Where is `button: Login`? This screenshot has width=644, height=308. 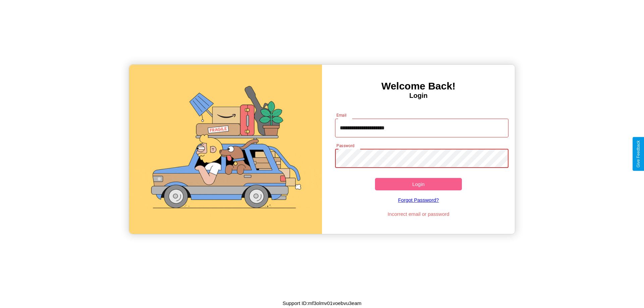 button: Login is located at coordinates (418, 184).